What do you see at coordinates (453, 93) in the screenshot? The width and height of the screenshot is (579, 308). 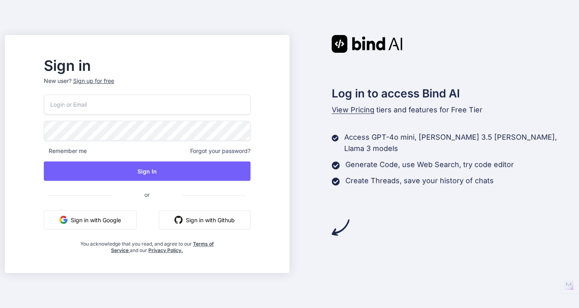 I see `h2: Log in to access Bind AI` at bounding box center [453, 93].